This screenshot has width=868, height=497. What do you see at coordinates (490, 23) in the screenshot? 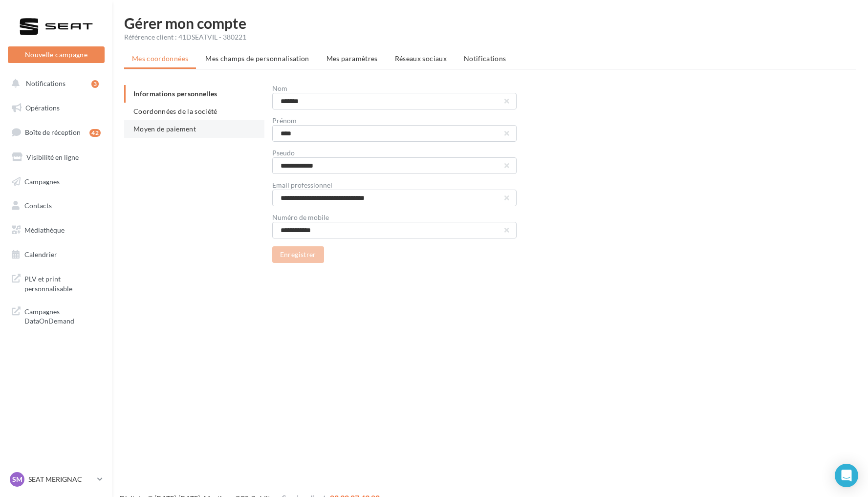
I see `h1: Gérer mon compte` at bounding box center [490, 23].